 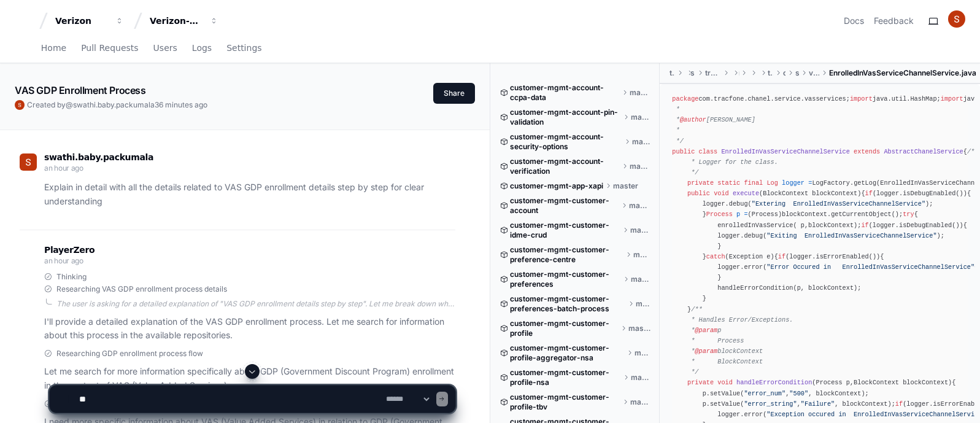 What do you see at coordinates (567, 255) in the screenshot?
I see `span: customer-mgmt-customer-preference-centre` at bounding box center [567, 255].